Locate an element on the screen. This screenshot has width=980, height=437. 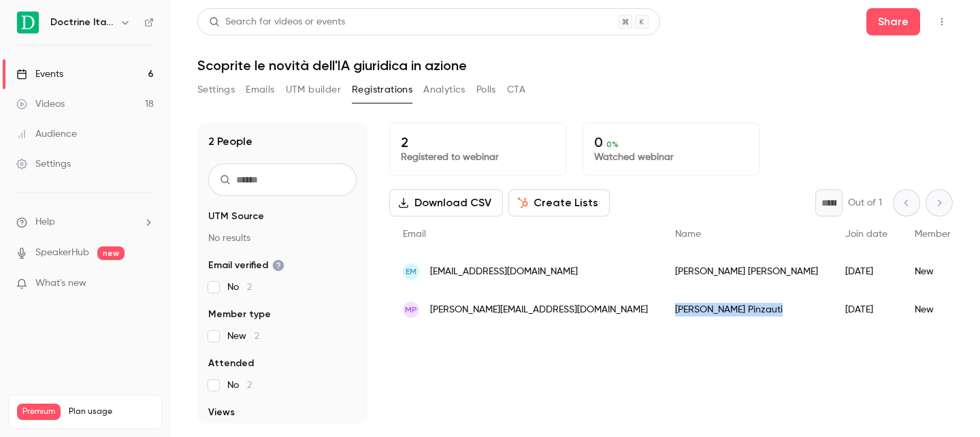
p: Out of 1 is located at coordinates (865, 203).